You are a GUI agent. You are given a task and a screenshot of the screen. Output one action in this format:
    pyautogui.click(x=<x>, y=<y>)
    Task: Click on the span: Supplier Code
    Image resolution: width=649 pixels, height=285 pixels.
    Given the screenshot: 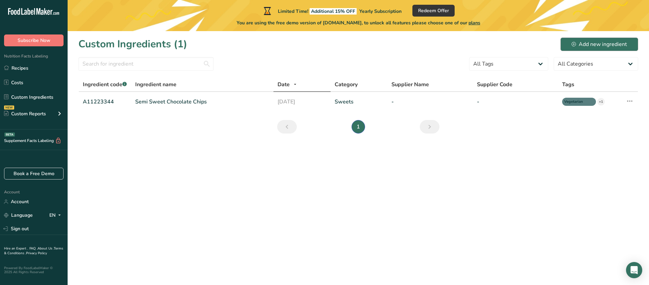 What is the action you would take?
    pyautogui.click(x=495, y=85)
    